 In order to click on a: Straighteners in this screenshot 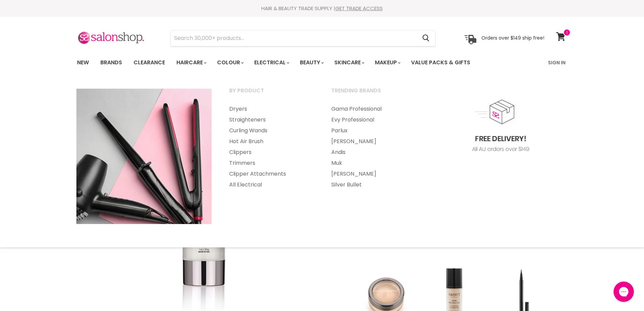, I will do `click(271, 120)`.